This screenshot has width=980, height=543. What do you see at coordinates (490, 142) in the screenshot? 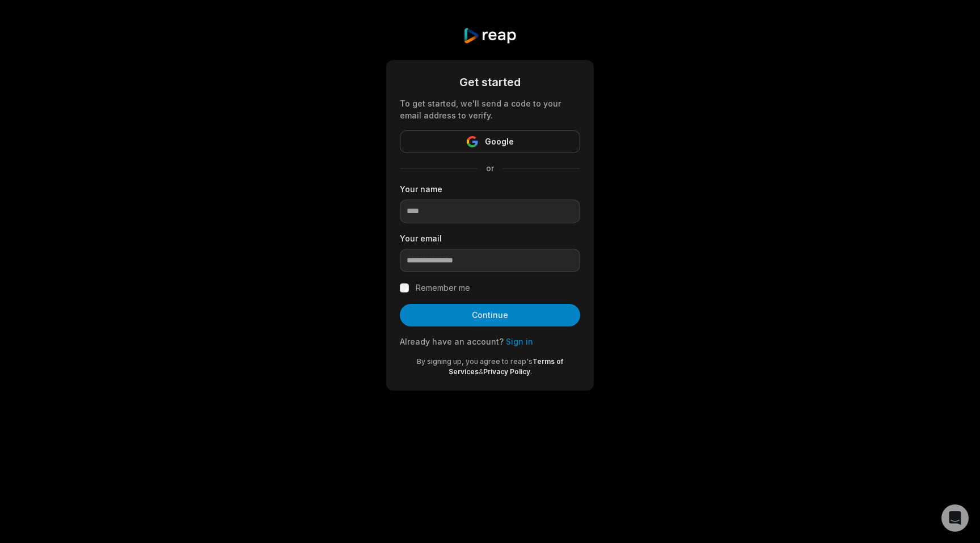
I see `button: Google` at bounding box center [490, 142].